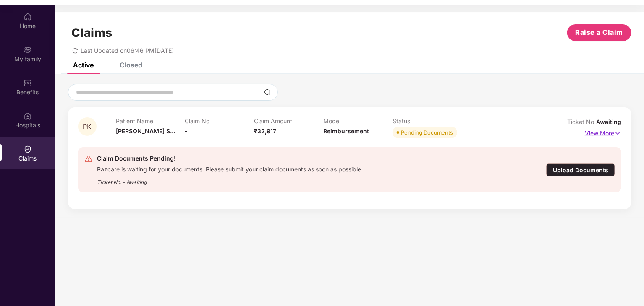 The height and width of the screenshot is (306, 644). What do you see at coordinates (358, 121) in the screenshot?
I see `p: Mode` at bounding box center [358, 121].